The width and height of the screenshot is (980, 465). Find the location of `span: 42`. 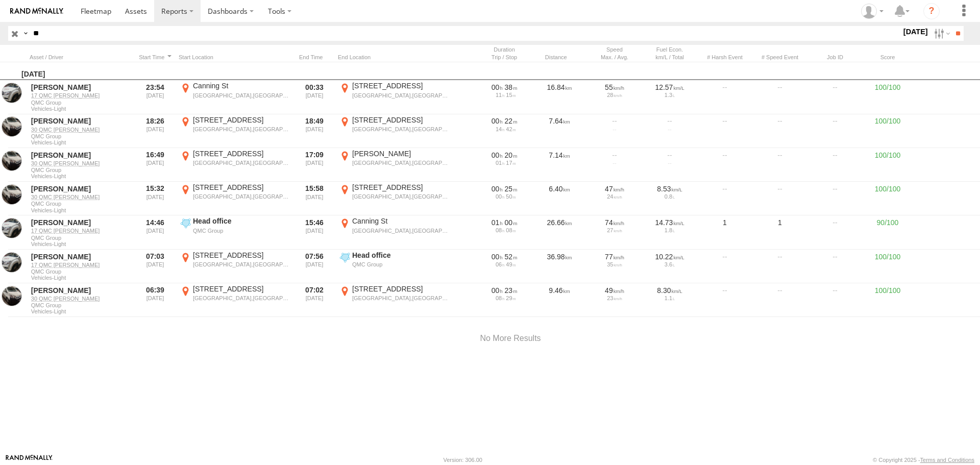

span: 42 is located at coordinates (511, 129).